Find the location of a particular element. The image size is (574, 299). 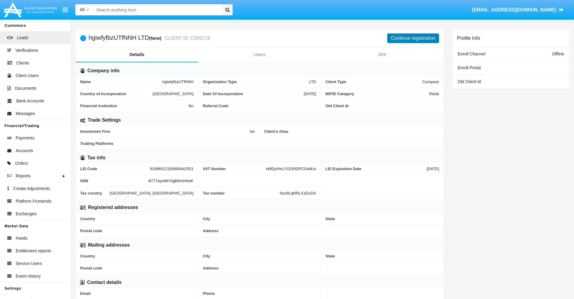

input: Search is located at coordinates (157, 10).